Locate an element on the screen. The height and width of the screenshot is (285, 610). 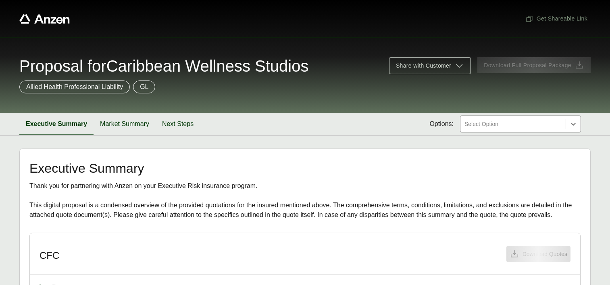
h3: CFC is located at coordinates (49, 256).